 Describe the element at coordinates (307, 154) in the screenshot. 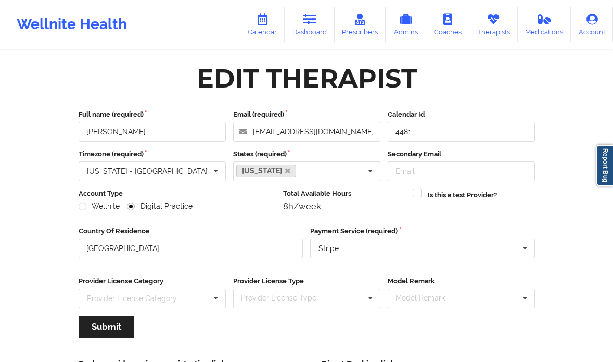

I see `label: States (required)` at that location.